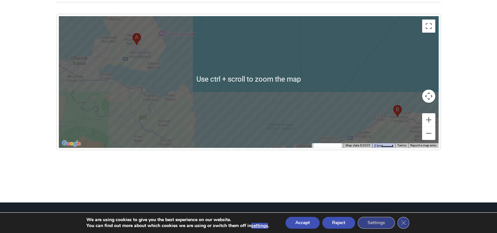 This screenshot has height=233, width=497. I want to click on div: Chania International Airport Ioannis Daskalogiannis (CHQ), National Road, EO Aerodromiou Soudas, ..., so click(137, 39).